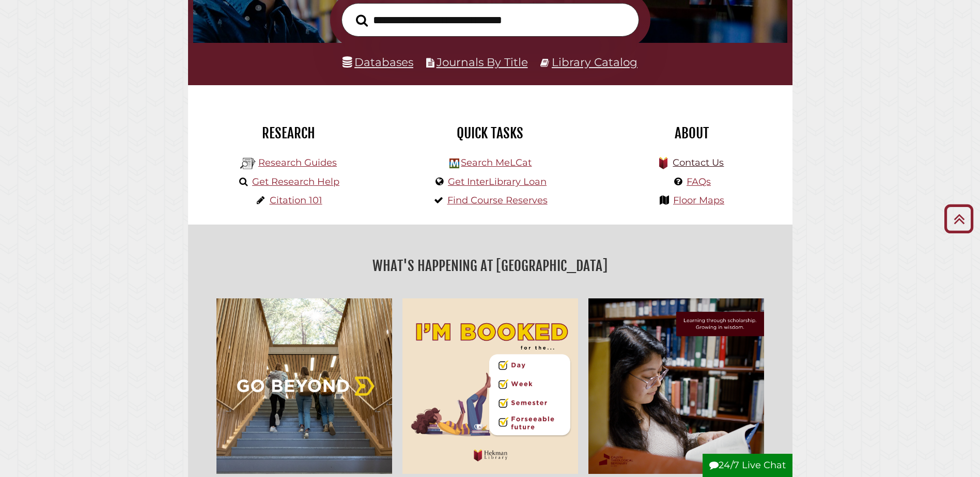 The height and width of the screenshot is (477, 980). Describe the element at coordinates (378, 62) in the screenshot. I see `a: Databases` at that location.